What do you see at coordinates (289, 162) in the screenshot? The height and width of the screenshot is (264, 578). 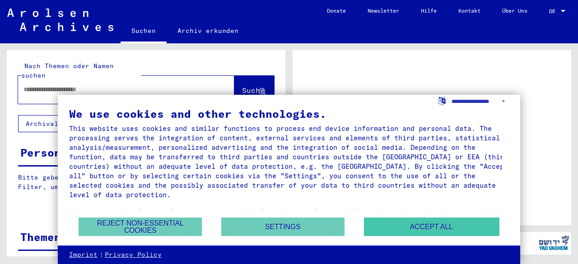 I see `div: This website uses cookies and similar functions to process end device information and personal da...` at bounding box center [289, 162].